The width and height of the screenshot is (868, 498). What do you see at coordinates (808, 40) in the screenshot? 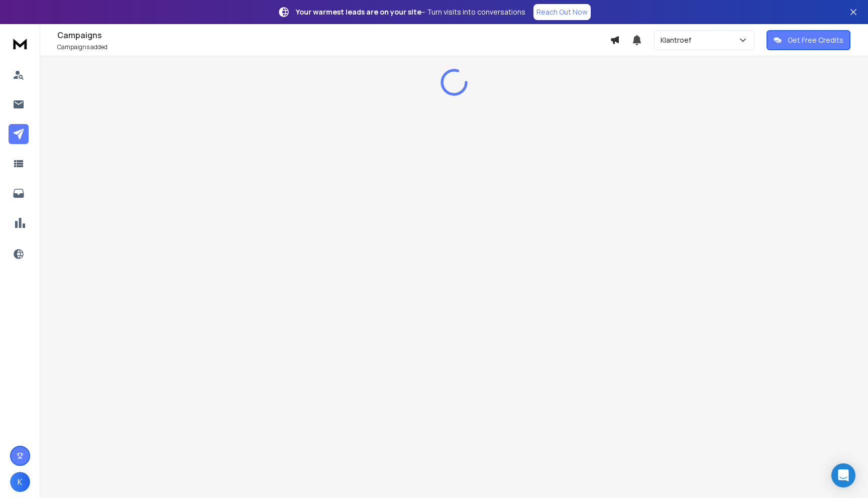
I see `button: Get Free Credits` at bounding box center [808, 40].